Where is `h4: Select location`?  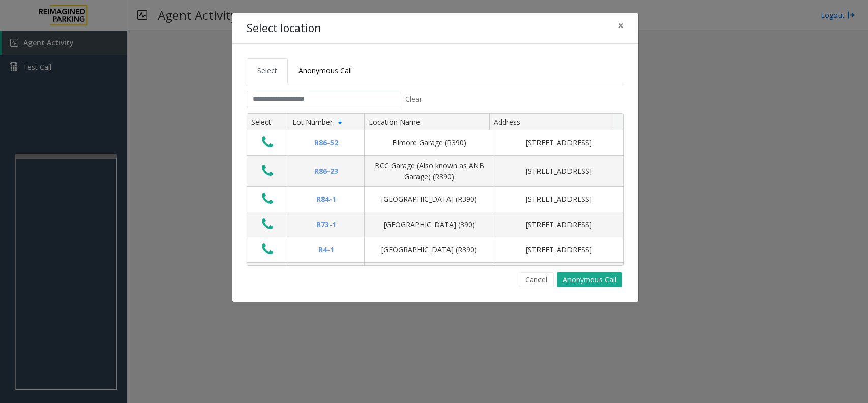 h4: Select location is located at coordinates (284, 28).